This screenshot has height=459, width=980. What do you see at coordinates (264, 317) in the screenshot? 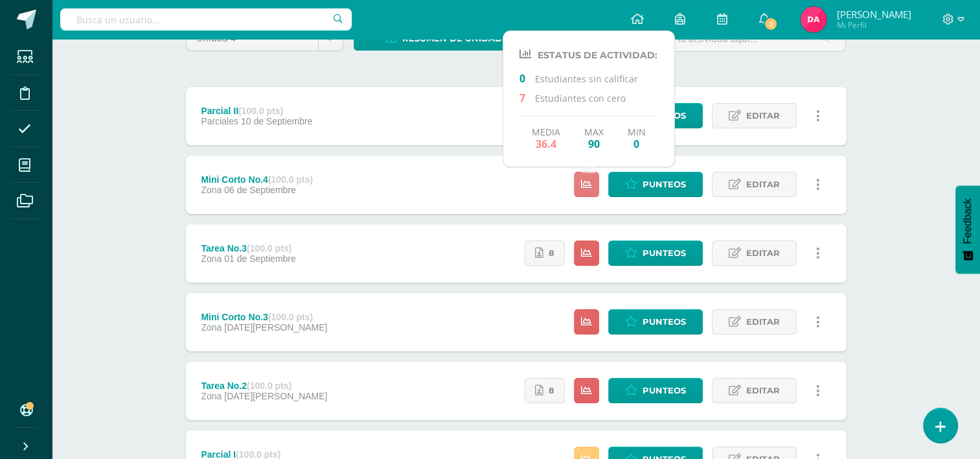
I see `div: Mini Corto No.3` at bounding box center [264, 317].